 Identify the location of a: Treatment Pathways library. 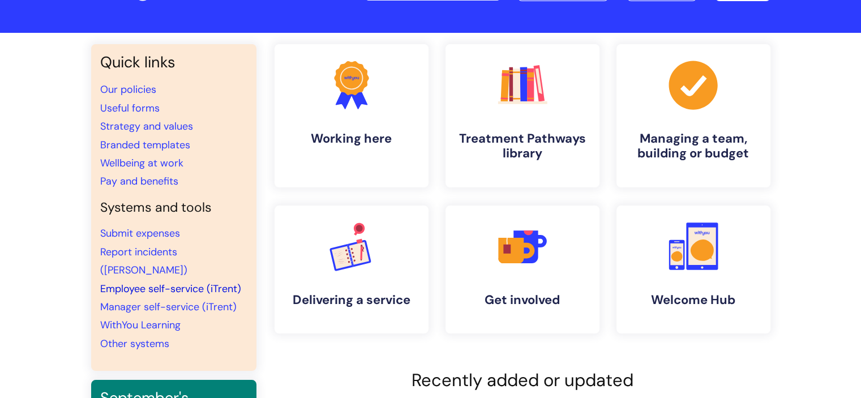
(523, 116).